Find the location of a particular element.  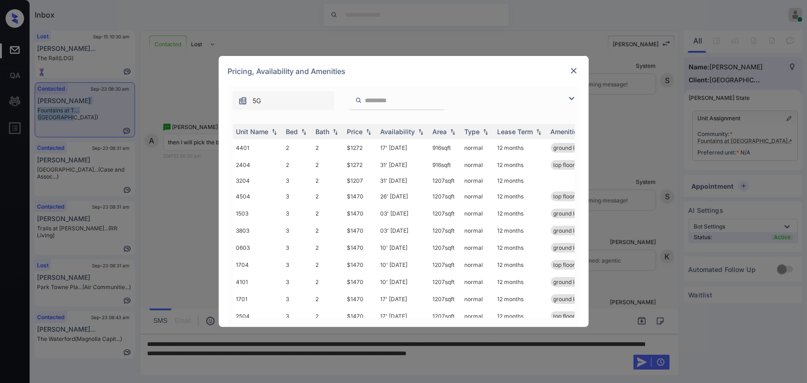

div: Price is located at coordinates (355, 131).